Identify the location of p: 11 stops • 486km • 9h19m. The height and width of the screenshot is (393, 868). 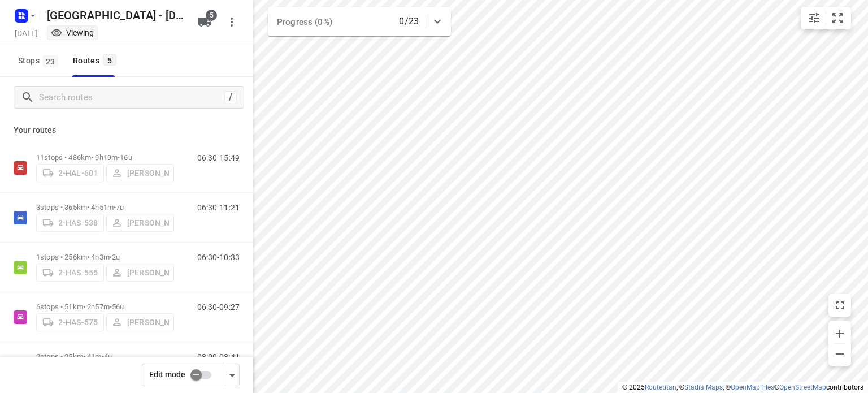
(105, 158).